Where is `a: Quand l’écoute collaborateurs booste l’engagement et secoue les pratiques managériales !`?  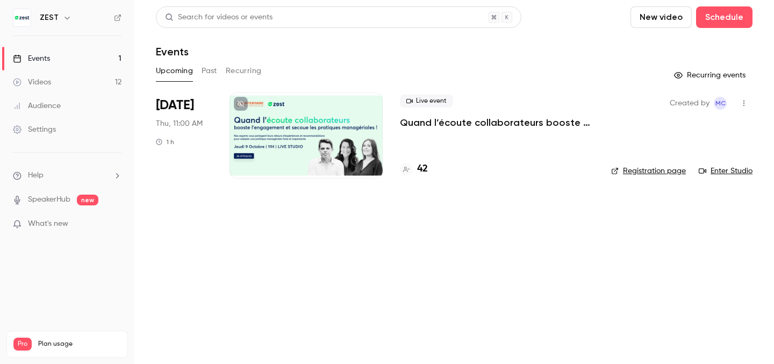
a: Quand l’écoute collaborateurs booste l’engagement et secoue les pratiques managériales ! is located at coordinates (497, 123).